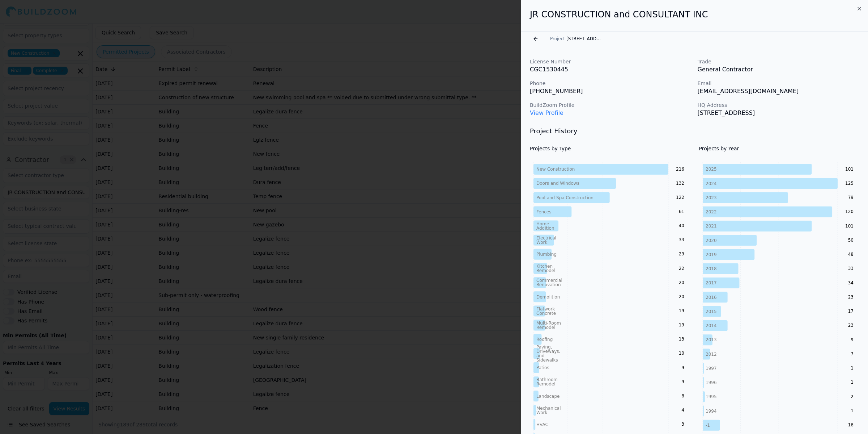  What do you see at coordinates (680, 197) in the screenshot?
I see `text: 122` at bounding box center [680, 197].